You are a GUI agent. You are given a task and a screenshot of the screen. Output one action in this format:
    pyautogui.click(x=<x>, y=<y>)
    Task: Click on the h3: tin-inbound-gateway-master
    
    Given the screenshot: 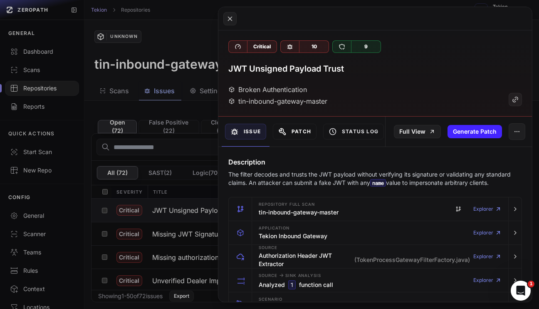 What is the action you would take?
    pyautogui.click(x=299, y=212)
    